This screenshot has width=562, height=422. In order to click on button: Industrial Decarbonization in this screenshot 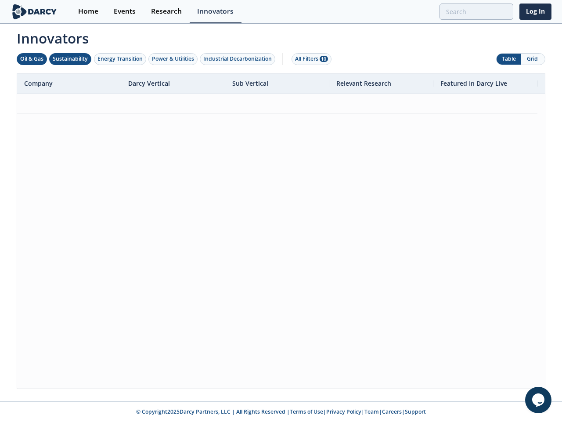, I will do `click(238, 59)`.